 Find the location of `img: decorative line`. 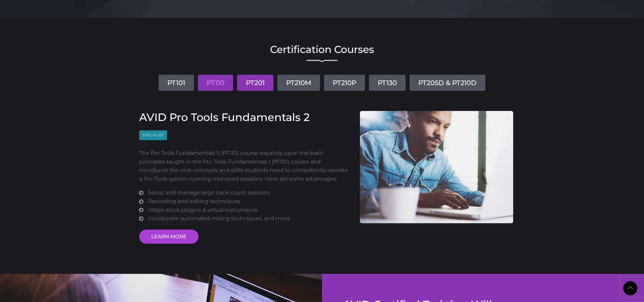

img: decorative line is located at coordinates (322, 61).